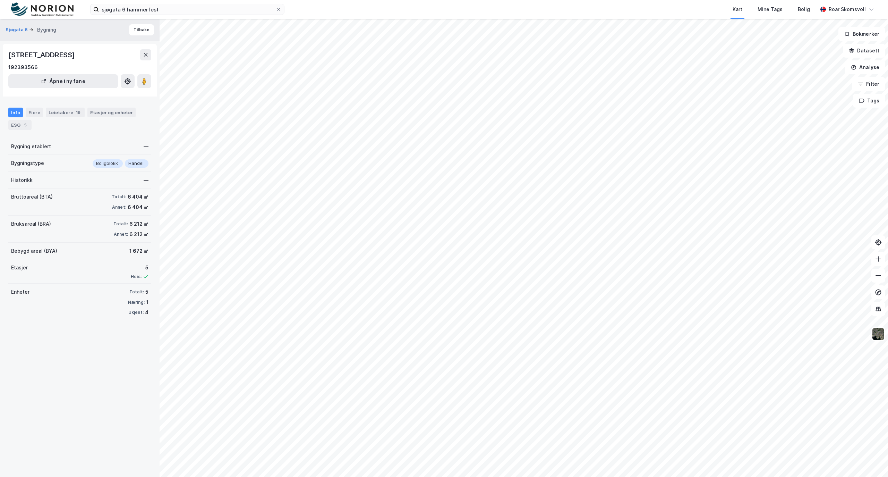 This screenshot has height=477, width=888. What do you see at coordinates (111, 112) in the screenshot?
I see `div: Etasjer og enheter` at bounding box center [111, 112].